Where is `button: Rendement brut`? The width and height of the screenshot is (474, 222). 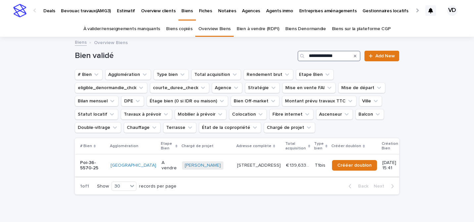
button: Rendement brut is located at coordinates (268, 74).